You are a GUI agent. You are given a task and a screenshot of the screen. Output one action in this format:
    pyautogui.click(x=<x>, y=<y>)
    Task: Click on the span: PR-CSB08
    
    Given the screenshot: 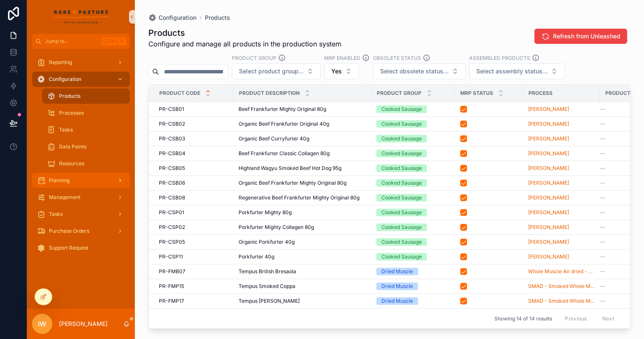 What is the action you would take?
    pyautogui.click(x=172, y=198)
    